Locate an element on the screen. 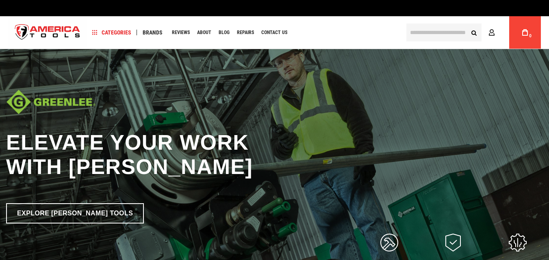 This screenshot has width=549, height=260. span: Contact Us is located at coordinates (274, 32).